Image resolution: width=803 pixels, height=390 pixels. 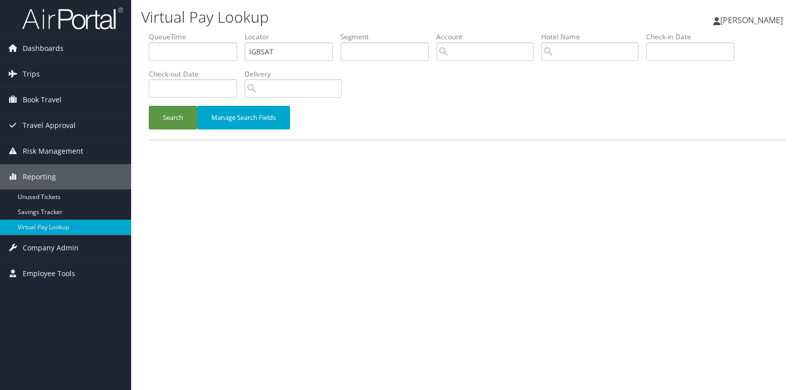 I want to click on label: Check-in Date, so click(x=694, y=37).